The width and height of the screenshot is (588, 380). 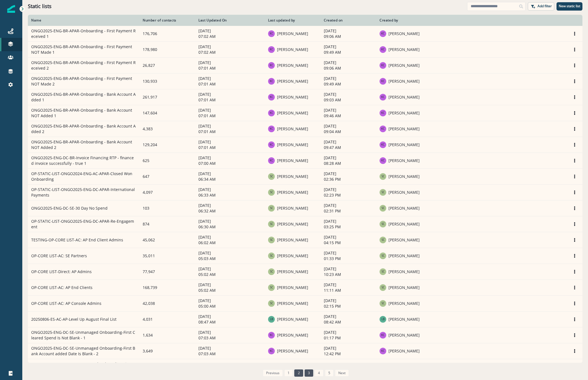 I want to click on p: 05:02 AM, so click(x=230, y=274).